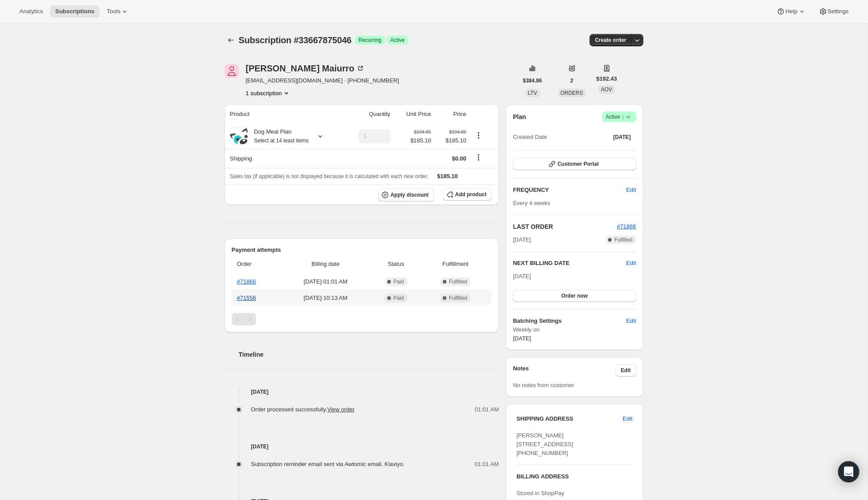 The height and width of the screenshot is (500, 868). Describe the element at coordinates (459, 158) in the screenshot. I see `span: $0.00` at that location.